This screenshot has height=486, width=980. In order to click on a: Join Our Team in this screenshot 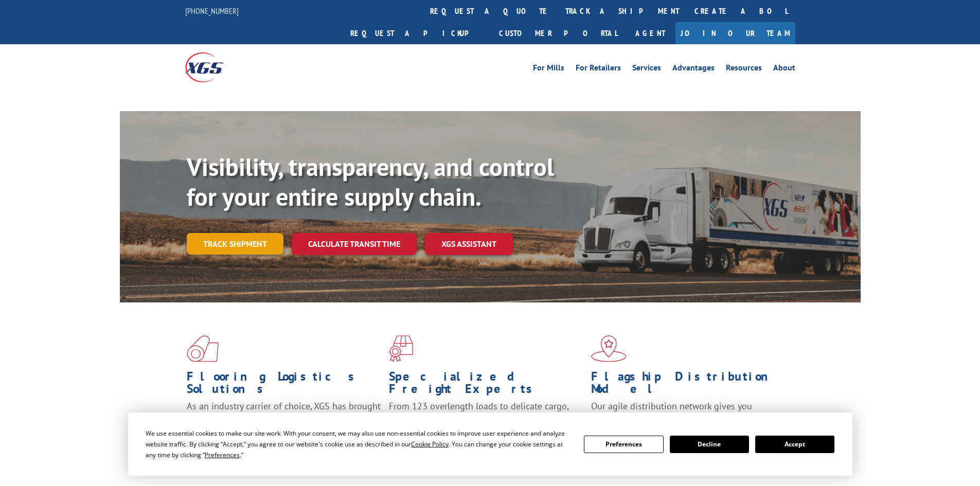, I will do `click(736, 33)`.